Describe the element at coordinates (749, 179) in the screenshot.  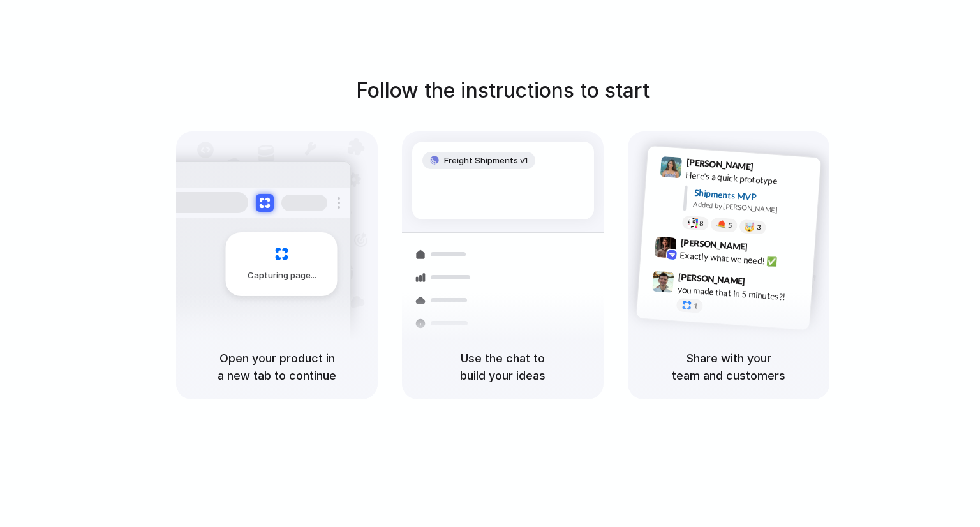
I see `div: Here's a quick prototype` at that location.